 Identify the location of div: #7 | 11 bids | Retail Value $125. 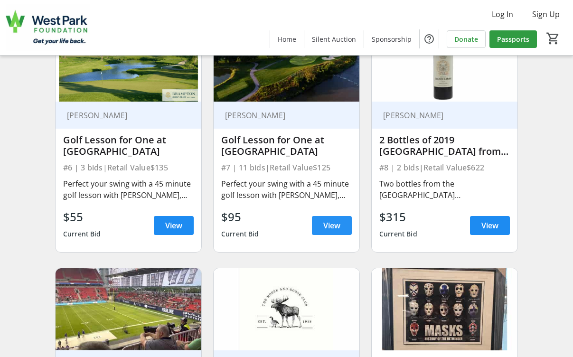
(286, 168).